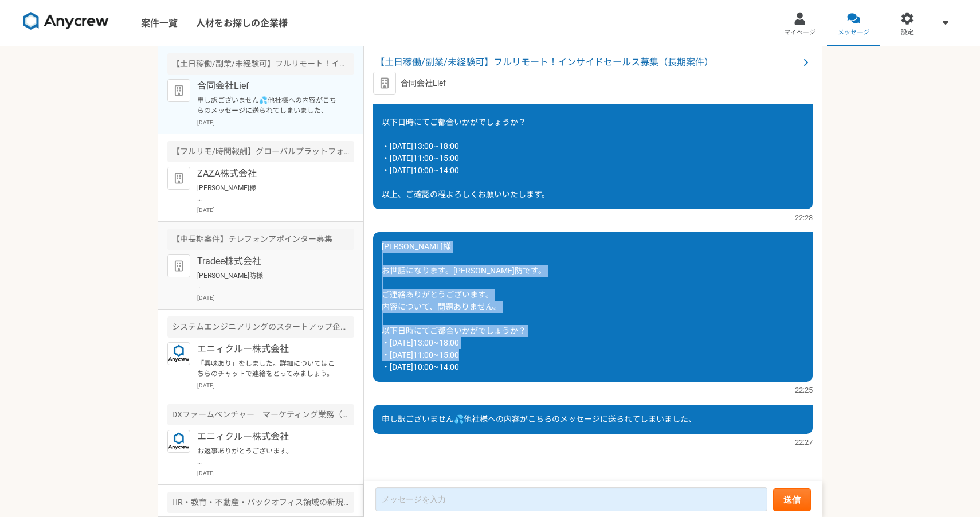 This screenshot has width=980, height=517. What do you see at coordinates (261, 239) in the screenshot?
I see `div: 【中長期案件】テレフォンアポインター募集` at bounding box center [261, 239].